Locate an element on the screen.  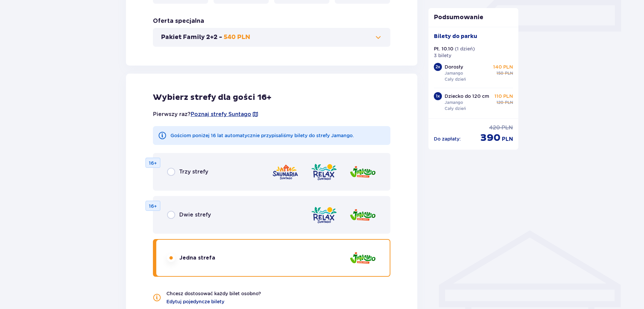
p: Bilety do parku is located at coordinates (455, 37).